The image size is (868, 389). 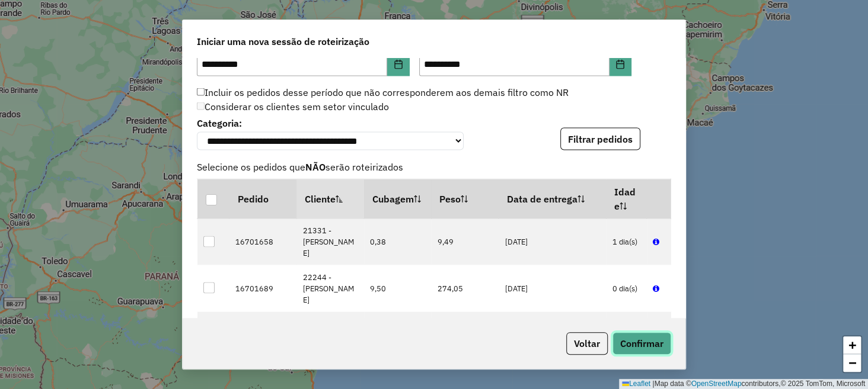 I want to click on td: 4 dia(s), so click(x=626, y=334).